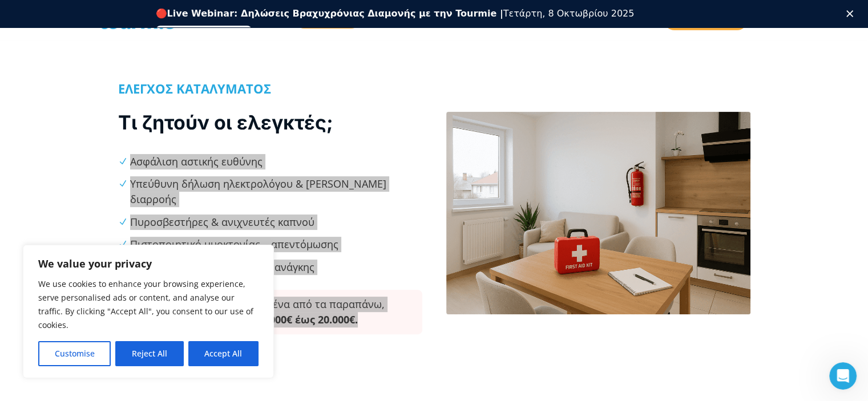 Image resolution: width=868 pixels, height=401 pixels. Describe the element at coordinates (276, 267) in the screenshot. I see `li: Οδηγό με αριθμούς έκτακτης ανάγκης` at that location.